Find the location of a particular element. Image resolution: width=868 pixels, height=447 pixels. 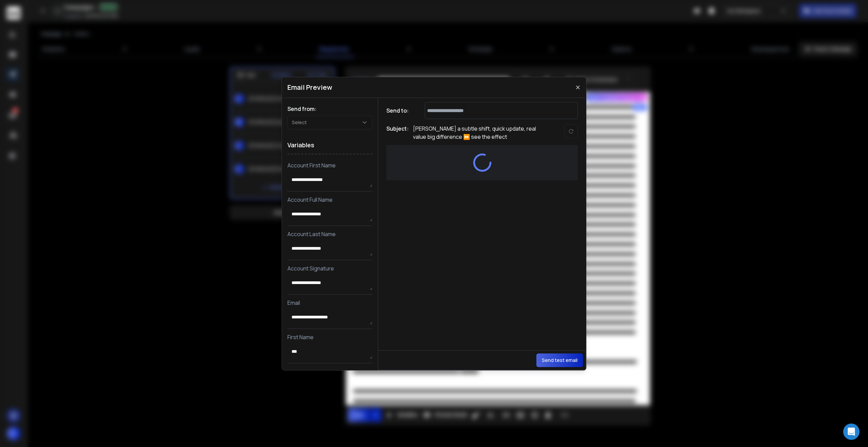

button: Send test email is located at coordinates (560, 360).